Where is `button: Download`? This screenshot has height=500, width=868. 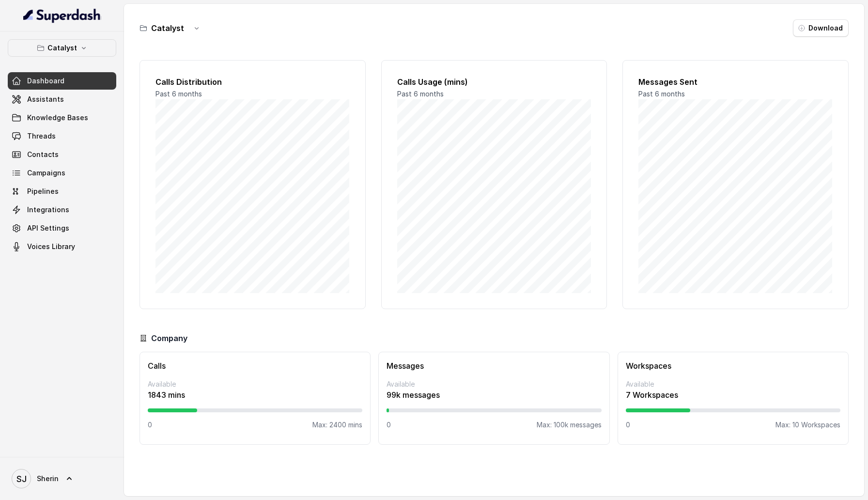
button: Download is located at coordinates (821, 28).